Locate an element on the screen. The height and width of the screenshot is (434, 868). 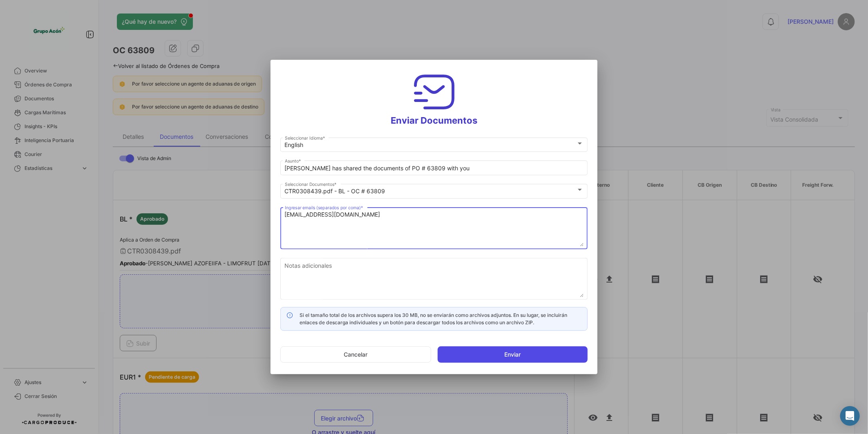
mat-select-trigger: English is located at coordinates (295, 145).